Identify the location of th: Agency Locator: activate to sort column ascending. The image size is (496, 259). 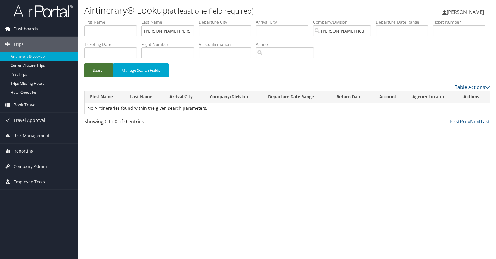
(433, 97).